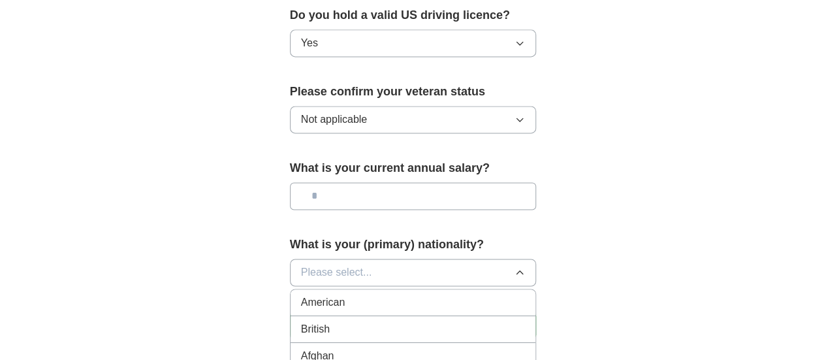  What do you see at coordinates (315, 329) in the screenshot?
I see `span: British` at bounding box center [315, 329].